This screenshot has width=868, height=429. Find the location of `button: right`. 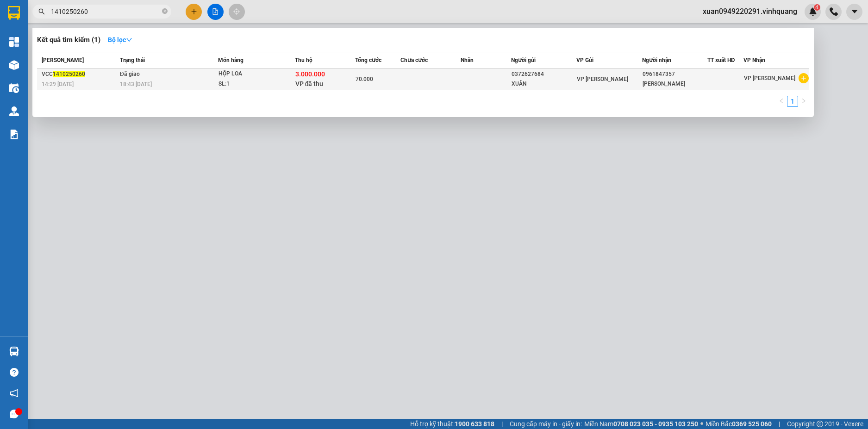

button: right is located at coordinates (804, 102).